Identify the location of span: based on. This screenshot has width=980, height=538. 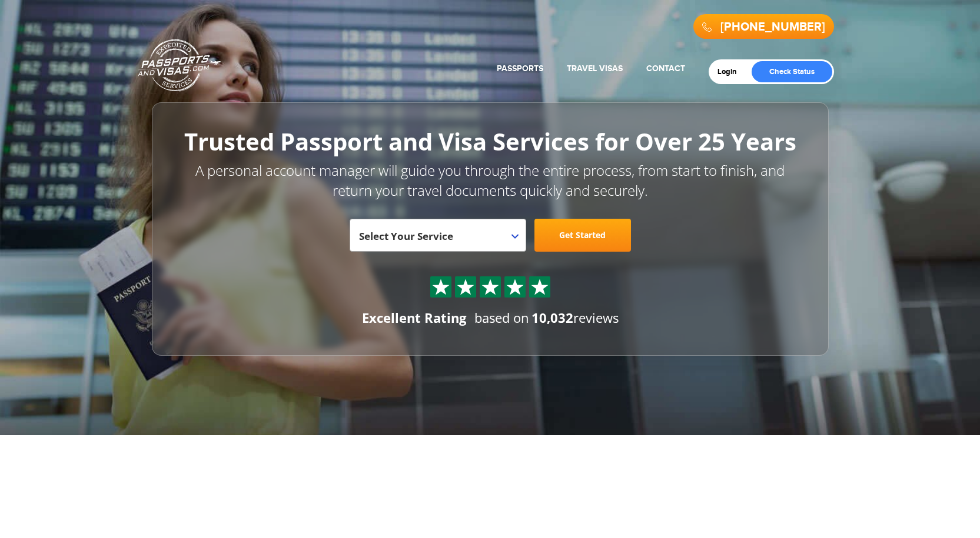
(501, 317).